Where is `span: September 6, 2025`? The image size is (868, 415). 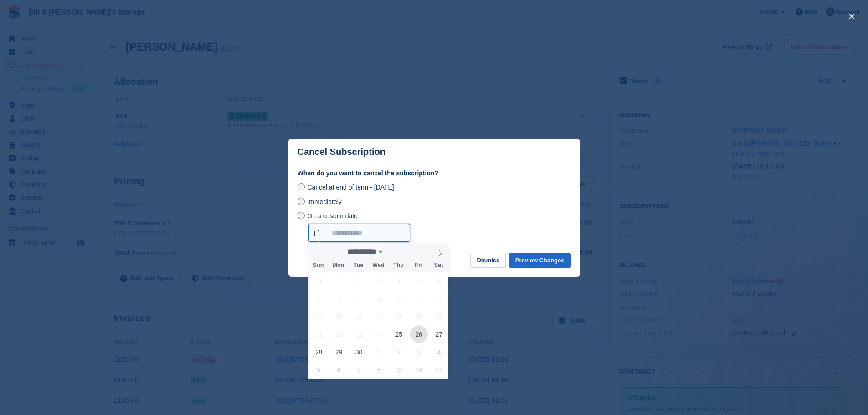 span: September 6, 2025 is located at coordinates (438, 280).